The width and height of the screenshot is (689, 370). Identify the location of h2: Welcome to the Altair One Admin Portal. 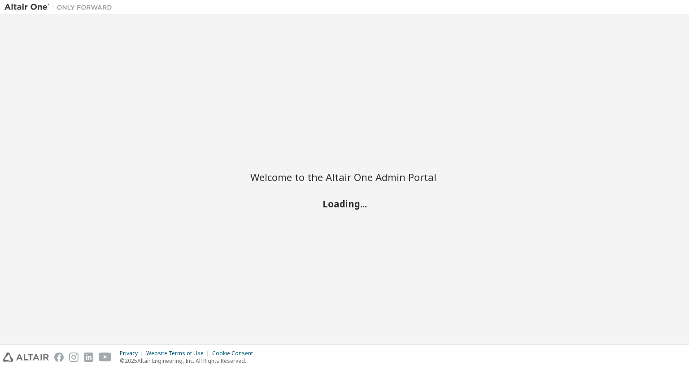
(344, 177).